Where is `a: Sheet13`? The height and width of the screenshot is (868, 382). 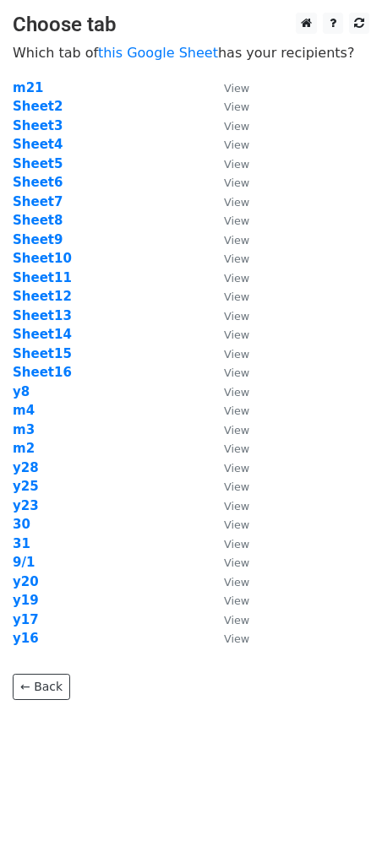 a: Sheet13 is located at coordinates (42, 316).